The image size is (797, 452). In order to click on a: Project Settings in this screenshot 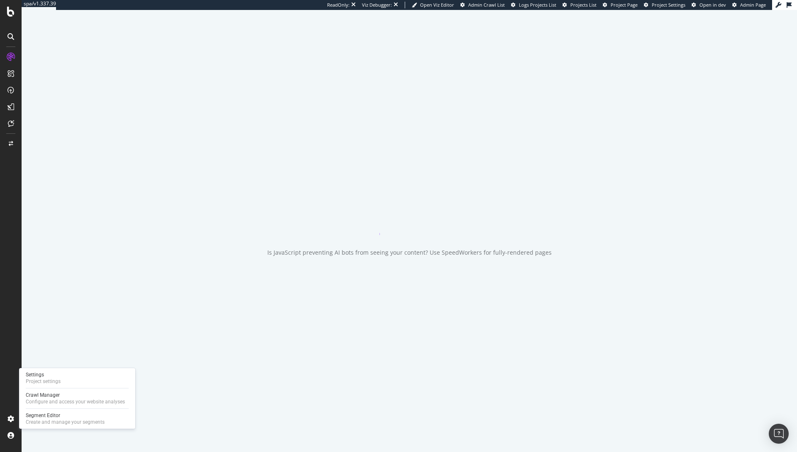, I will do `click(664, 5)`.